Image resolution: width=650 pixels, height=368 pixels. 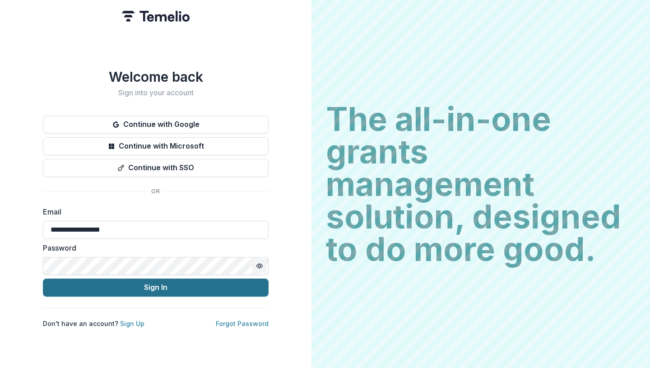 I want to click on label: Email, so click(x=153, y=212).